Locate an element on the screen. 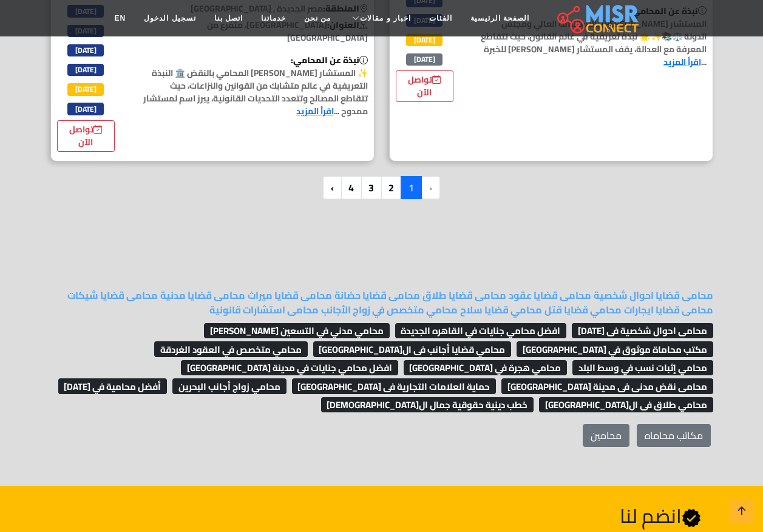  a: محامي زواج أجانب البحرين is located at coordinates (227, 386).